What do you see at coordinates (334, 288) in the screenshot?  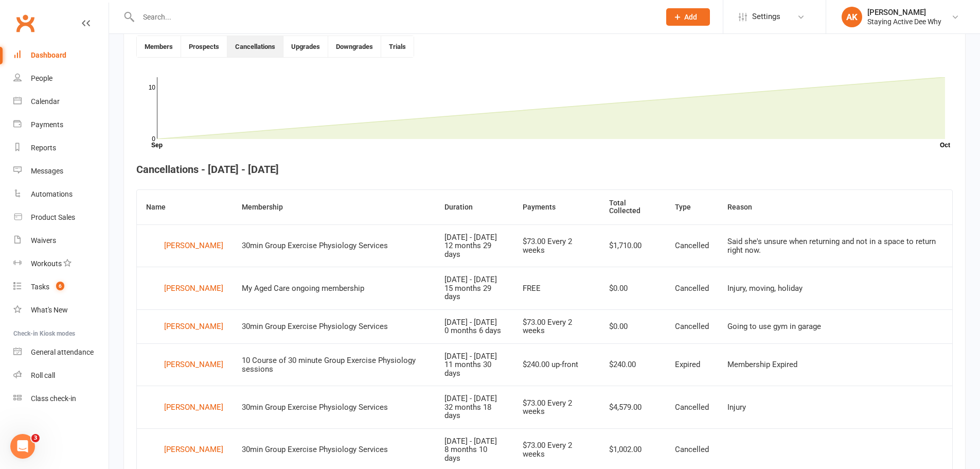 I see `td: My Aged Care ongoing membership` at bounding box center [334, 288].